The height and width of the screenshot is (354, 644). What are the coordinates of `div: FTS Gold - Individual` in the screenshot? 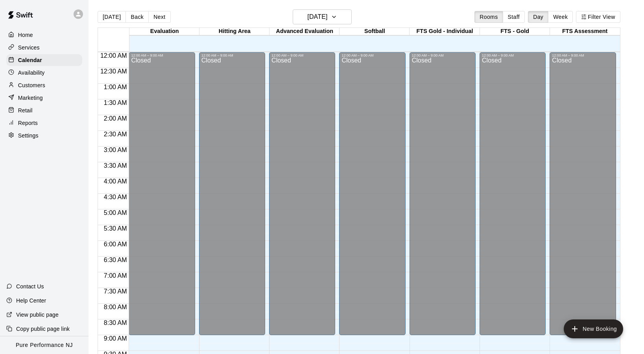 It's located at (444, 31).